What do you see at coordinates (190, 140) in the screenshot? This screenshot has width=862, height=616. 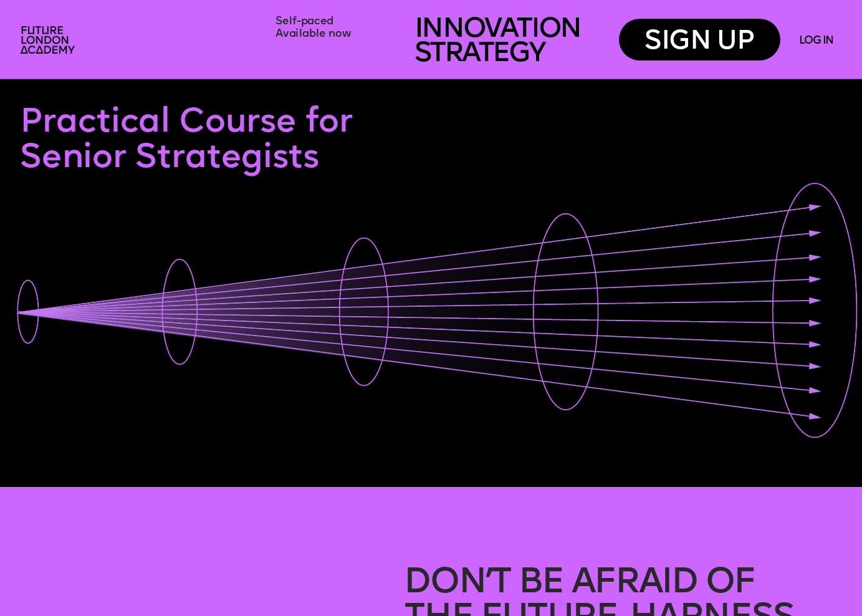 I see `span: Practical Course for Senior Strategists` at bounding box center [190, 140].